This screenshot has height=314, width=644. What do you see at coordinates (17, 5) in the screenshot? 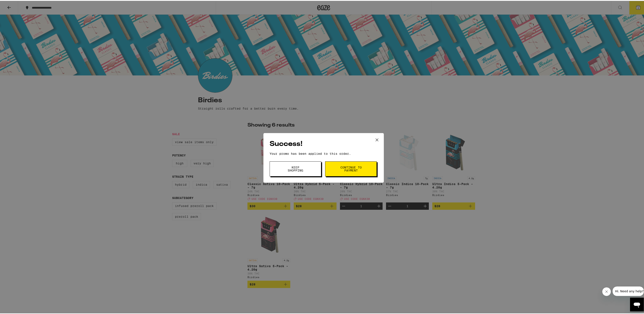
I see `span: Hi. Need any help?` at bounding box center [17, 5].